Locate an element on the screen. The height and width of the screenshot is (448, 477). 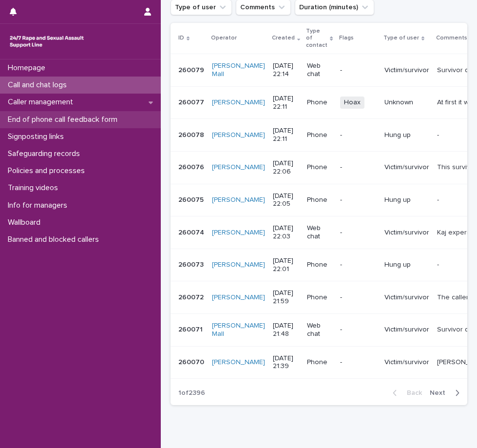
p: 260072 is located at coordinates (192, 297).